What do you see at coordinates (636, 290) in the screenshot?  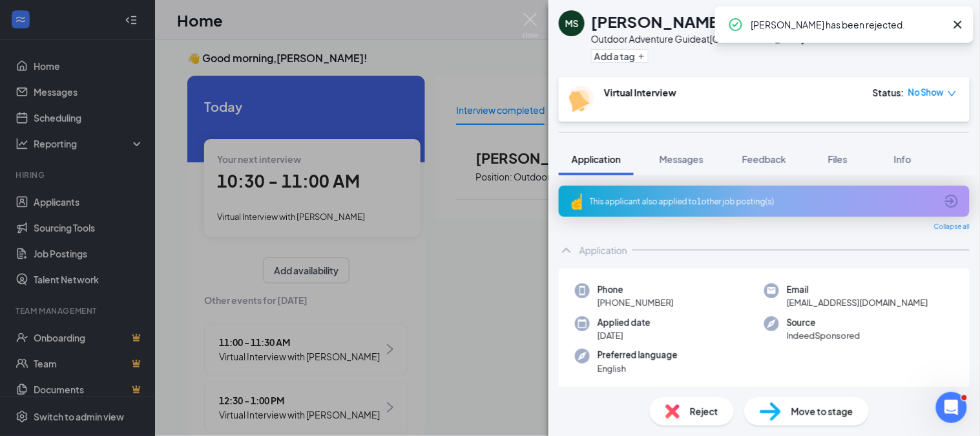 I see `span: Phone` at bounding box center [636, 290].